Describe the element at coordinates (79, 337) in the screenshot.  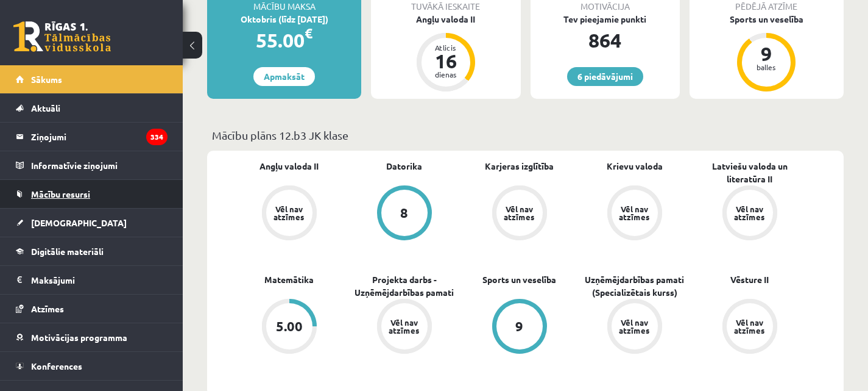
I see `span: Motivācijas programma` at that location.